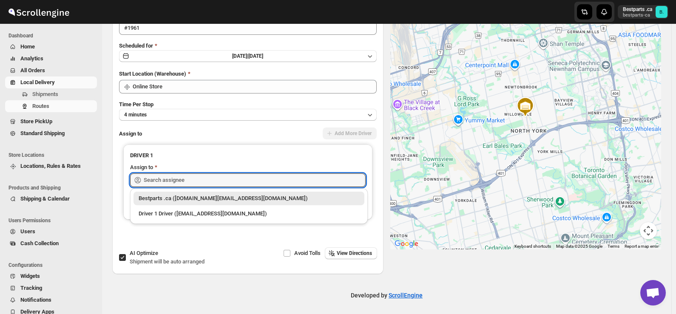 The width and height of the screenshot is (676, 314). What do you see at coordinates (249, 213) in the screenshot?
I see `li: Driver 1 Driver (sheida.kashkooli87@yahoo.com)` at bounding box center [249, 213].